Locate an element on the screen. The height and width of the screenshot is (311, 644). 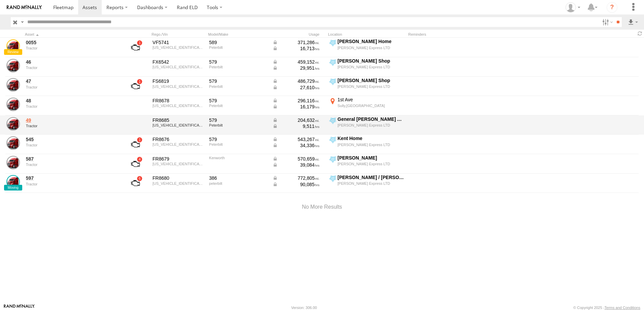
div: FR8680 is located at coordinates (179, 178).